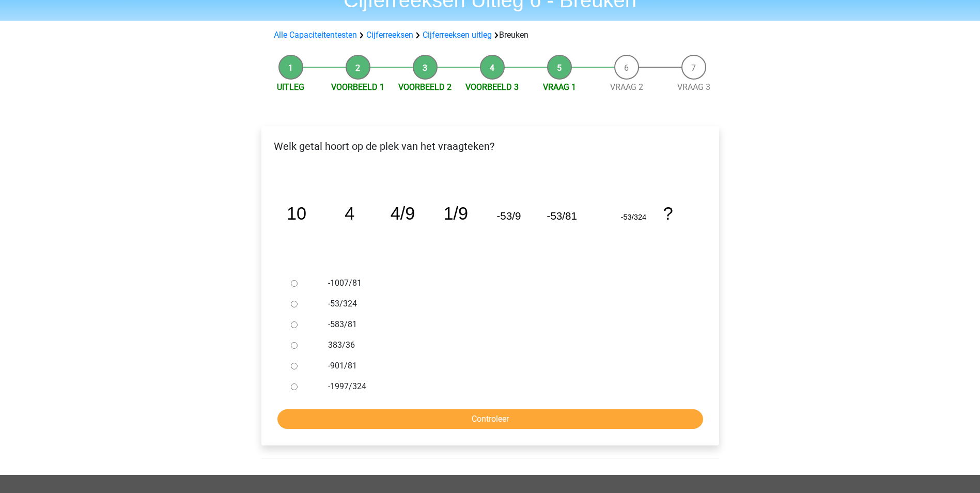 The image size is (980, 493). What do you see at coordinates (509, 215) in the screenshot?
I see `tspan: -53/9` at bounding box center [509, 215].